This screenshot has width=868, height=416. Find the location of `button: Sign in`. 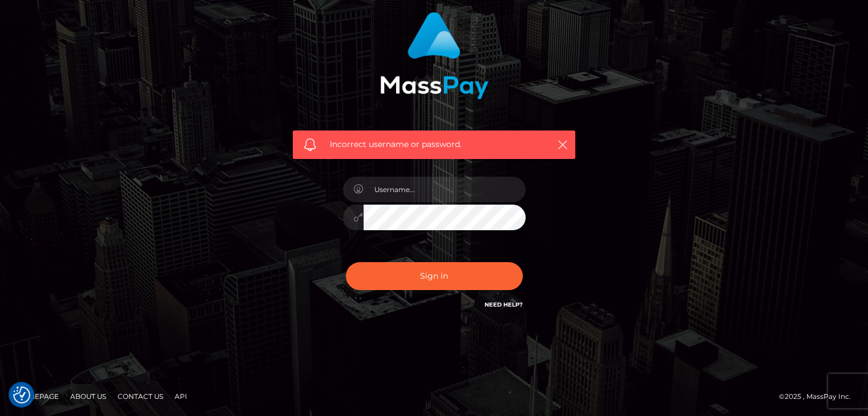

button: Sign in is located at coordinates (434, 276).